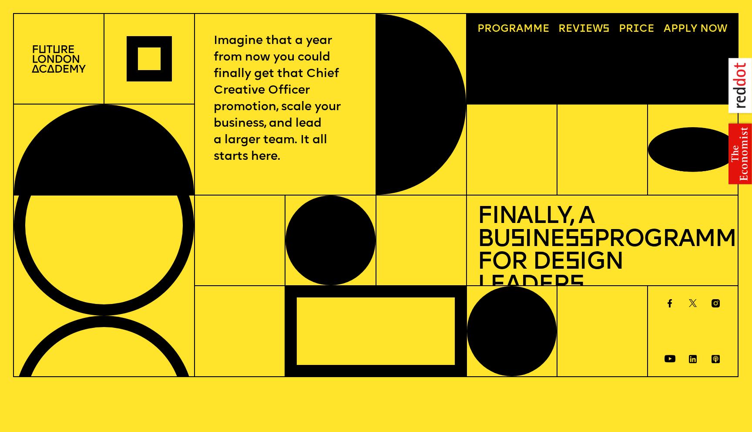  Describe the element at coordinates (636, 30) in the screenshot. I see `a: Price` at that location.